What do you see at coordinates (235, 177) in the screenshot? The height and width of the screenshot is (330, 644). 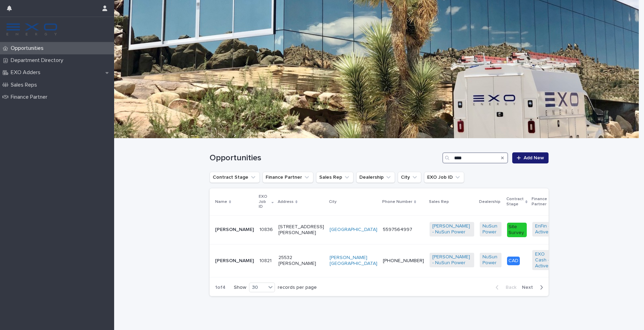 I see `button: Contract Stage` at bounding box center [235, 177].